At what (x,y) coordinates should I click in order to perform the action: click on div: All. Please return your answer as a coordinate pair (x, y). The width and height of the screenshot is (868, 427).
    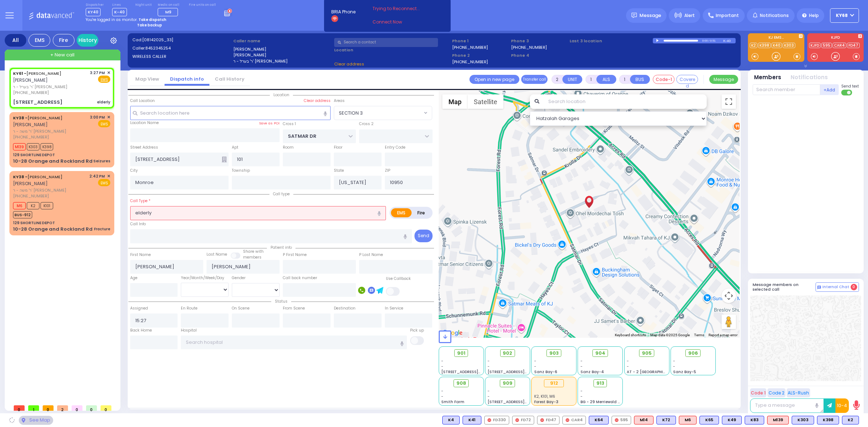
    Looking at the image, I should click on (15, 40).